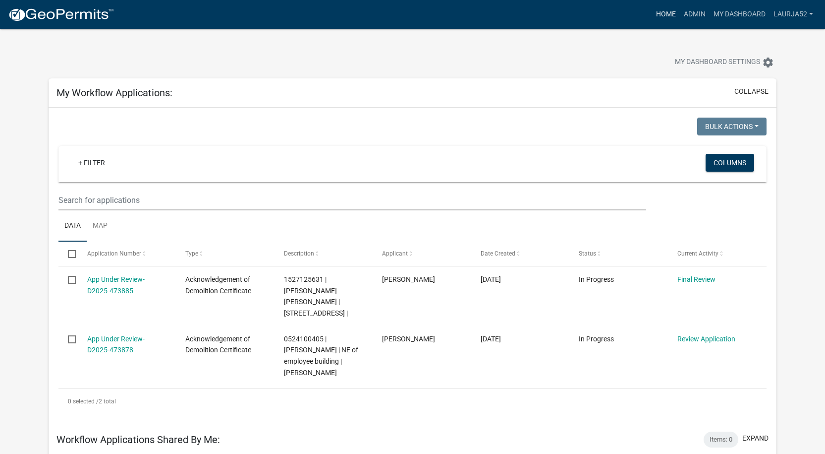 The width and height of the screenshot is (825, 454). Describe the element at coordinates (698, 253) in the screenshot. I see `span: Current Activity` at that location.